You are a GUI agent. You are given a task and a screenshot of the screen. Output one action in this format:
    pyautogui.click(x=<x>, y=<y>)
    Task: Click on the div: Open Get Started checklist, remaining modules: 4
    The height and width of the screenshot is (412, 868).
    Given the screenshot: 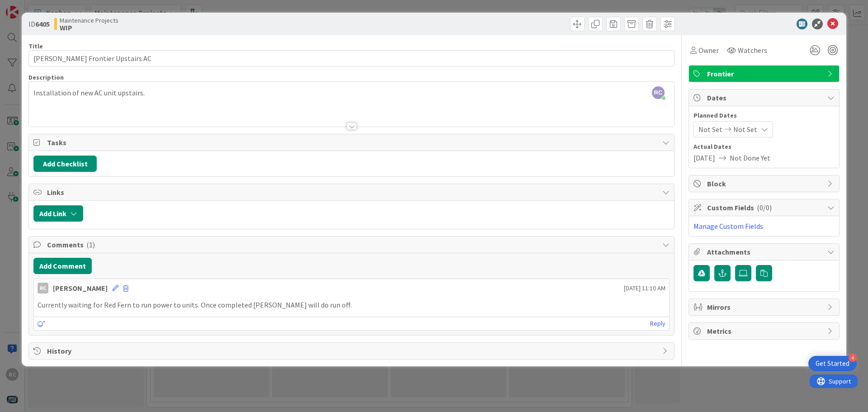 What is the action you would take?
    pyautogui.click(x=833, y=364)
    